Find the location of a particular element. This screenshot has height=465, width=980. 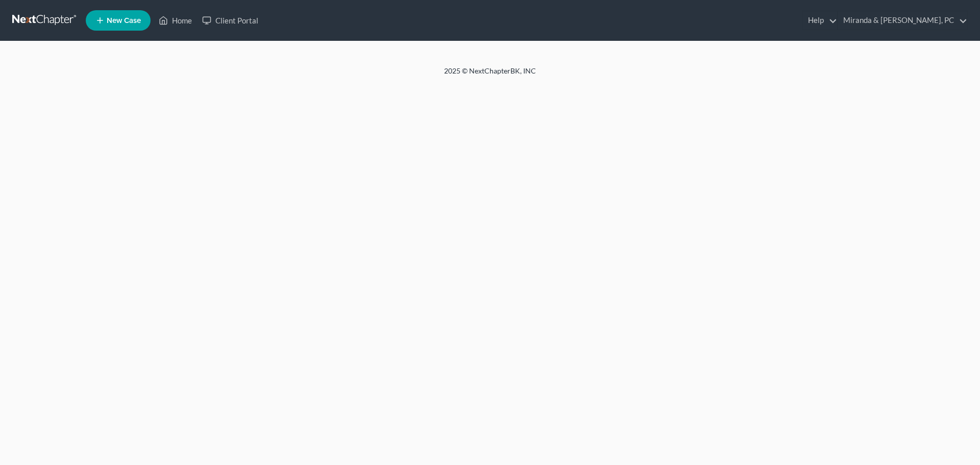

a: Client Portal is located at coordinates (230, 21).